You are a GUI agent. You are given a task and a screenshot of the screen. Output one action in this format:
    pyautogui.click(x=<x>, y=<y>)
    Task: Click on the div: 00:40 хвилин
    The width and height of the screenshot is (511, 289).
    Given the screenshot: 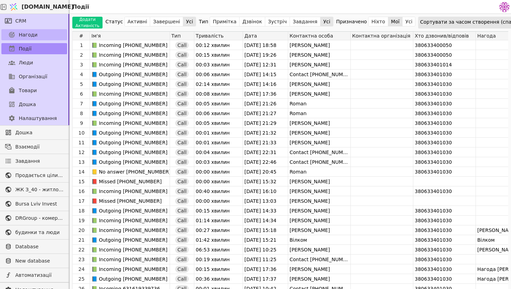 What is the action you would take?
    pyautogui.click(x=218, y=191)
    